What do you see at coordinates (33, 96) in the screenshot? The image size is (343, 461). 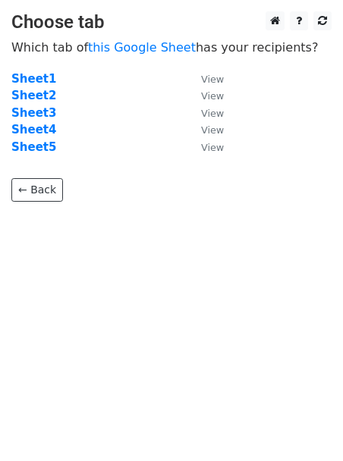 I see `a: Sheet2` at bounding box center [33, 96].